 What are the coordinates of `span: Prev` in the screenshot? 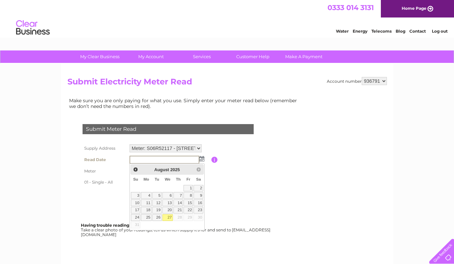 It's located at (136, 169).